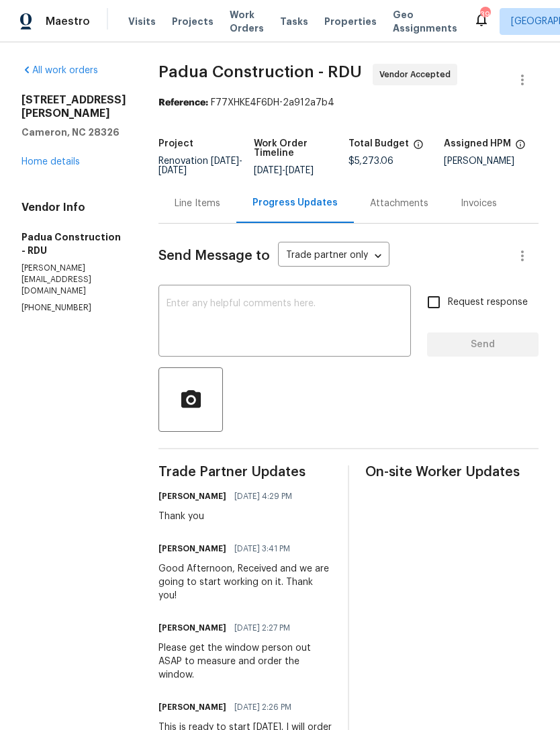 Image resolution: width=560 pixels, height=730 pixels. I want to click on h5: Work Order Timeline, so click(301, 148).